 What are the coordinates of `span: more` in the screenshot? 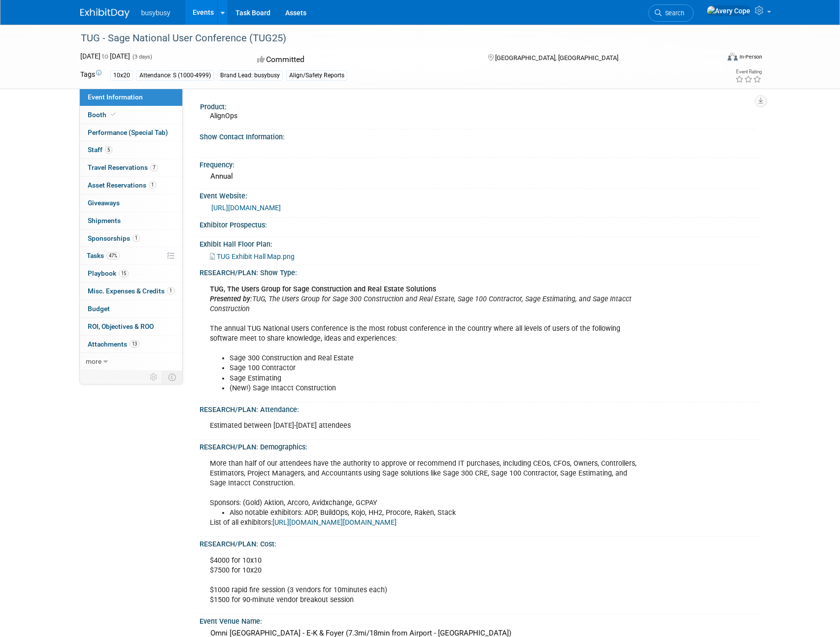 It's located at (94, 362).